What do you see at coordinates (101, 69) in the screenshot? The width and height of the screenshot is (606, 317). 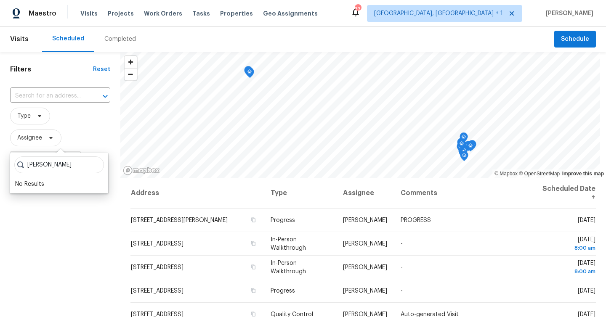 I see `div: Reset` at bounding box center [101, 69].